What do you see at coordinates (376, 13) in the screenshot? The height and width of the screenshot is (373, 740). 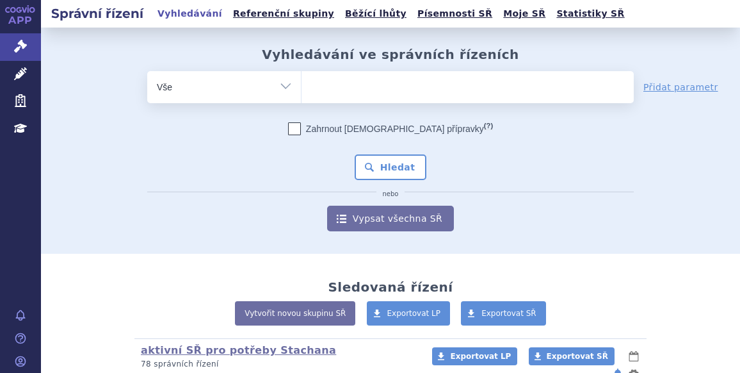 I see `a: Běžící lhůty` at bounding box center [376, 13].